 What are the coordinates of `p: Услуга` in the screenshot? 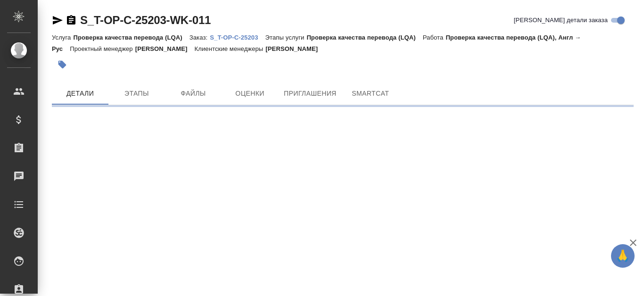 It's located at (62, 37).